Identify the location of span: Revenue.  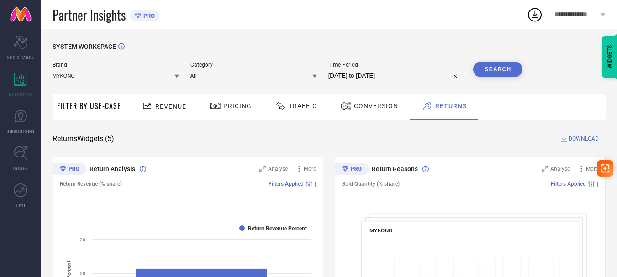
(171, 106).